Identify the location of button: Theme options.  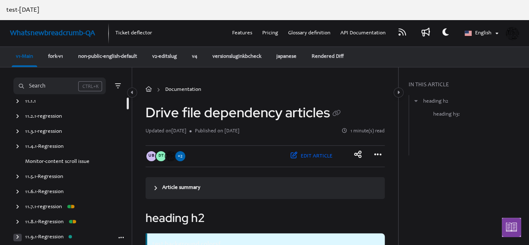
(446, 33).